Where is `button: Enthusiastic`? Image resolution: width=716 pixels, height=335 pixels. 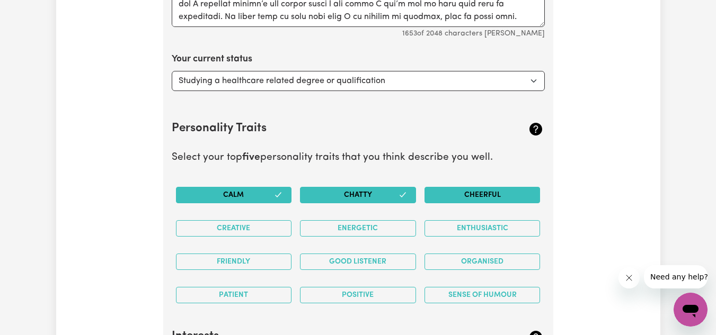
button: Enthusiastic is located at coordinates (482, 228).